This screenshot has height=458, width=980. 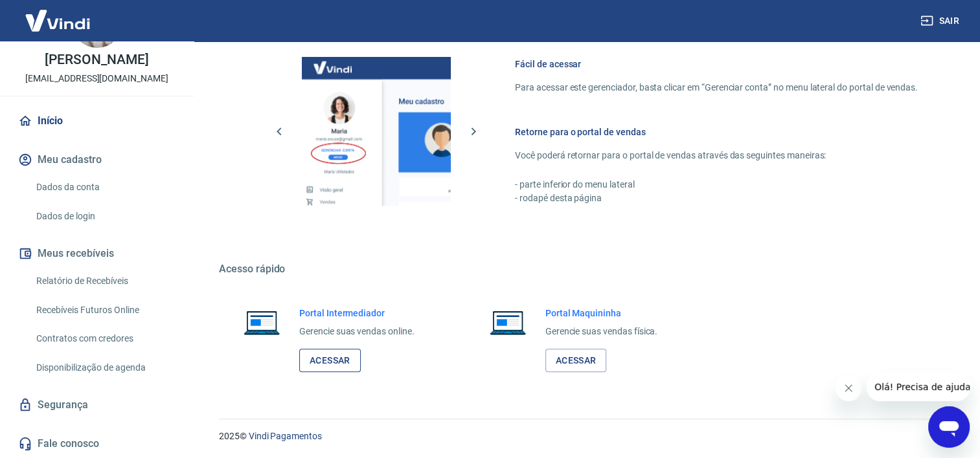 What do you see at coordinates (104, 216) in the screenshot?
I see `a: Dados de login` at bounding box center [104, 216].